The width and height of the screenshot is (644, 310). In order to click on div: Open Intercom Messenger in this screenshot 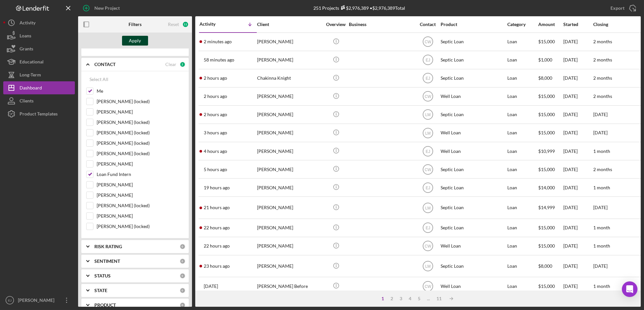, I will do `click(630, 289)`.